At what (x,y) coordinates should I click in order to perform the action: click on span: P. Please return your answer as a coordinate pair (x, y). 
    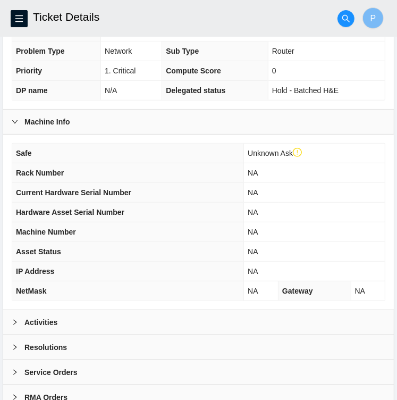
    Looking at the image, I should click on (373, 18).